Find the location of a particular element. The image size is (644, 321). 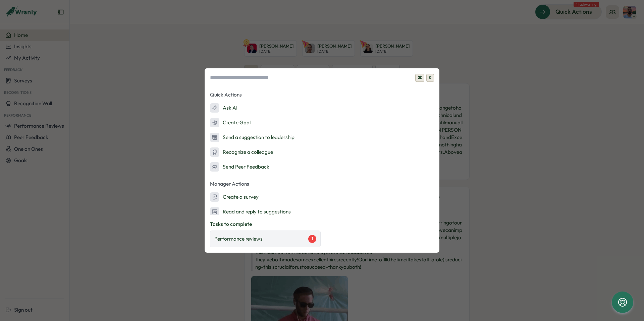

button: Ask AI is located at coordinates (322, 108).